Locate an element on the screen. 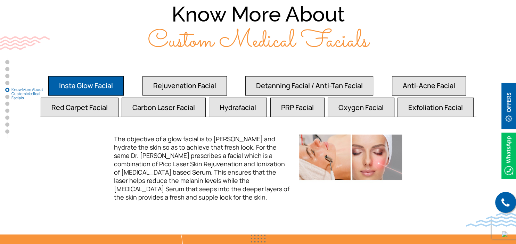 The height and width of the screenshot is (244, 516). button: Insta Glow Facial is located at coordinates (86, 86).